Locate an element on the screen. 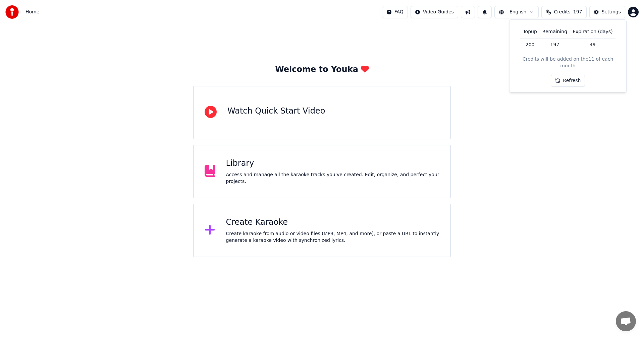  nav: breadcrumb is located at coordinates (32, 12).